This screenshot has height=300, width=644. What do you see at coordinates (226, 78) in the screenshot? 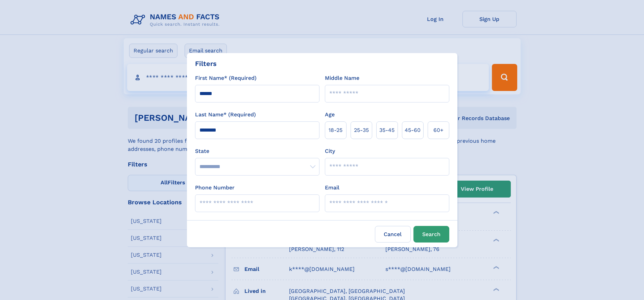
I see `label: First Name* (Required)` at bounding box center [226, 78].